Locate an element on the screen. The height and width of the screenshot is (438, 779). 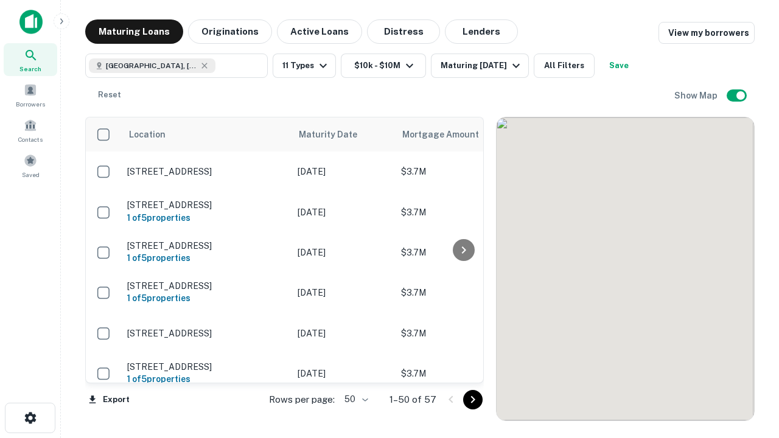
span: Location is located at coordinates (147, 135).